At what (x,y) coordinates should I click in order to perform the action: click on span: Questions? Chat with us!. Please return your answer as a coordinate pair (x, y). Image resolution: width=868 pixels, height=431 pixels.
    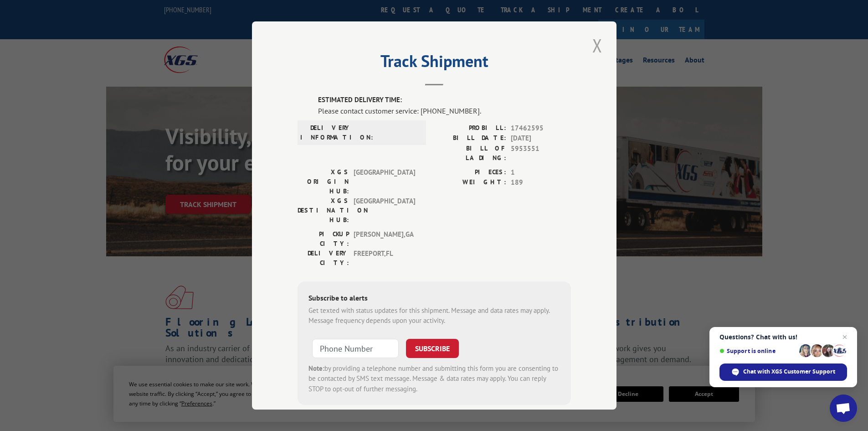
    Looking at the image, I should click on (784, 337).